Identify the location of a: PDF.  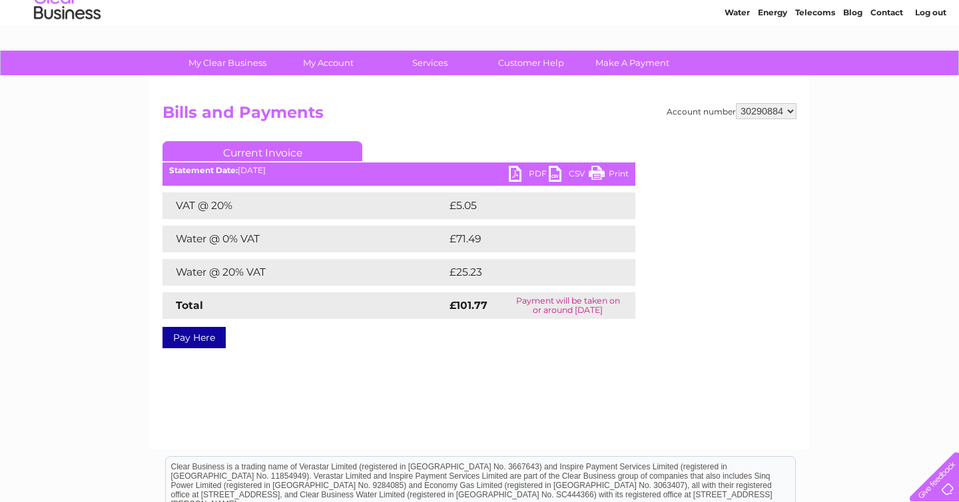
(529, 175).